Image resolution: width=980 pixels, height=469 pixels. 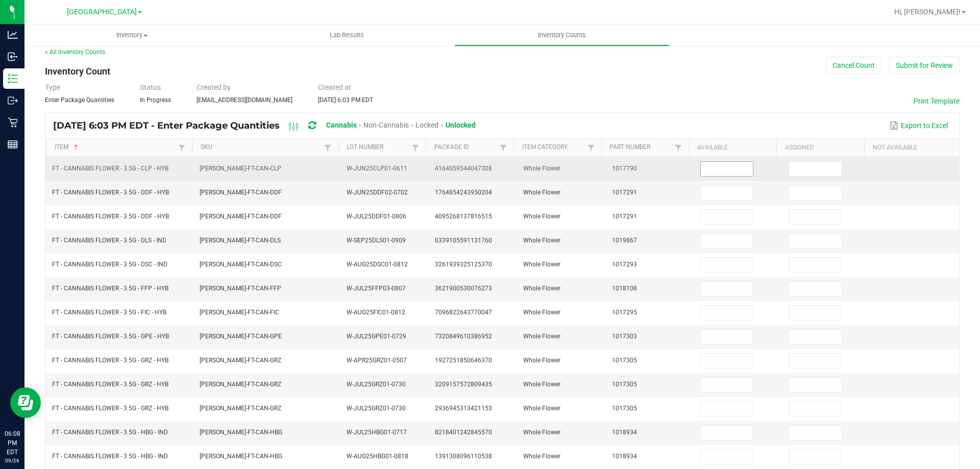 I want to click on a: Lot NumberSortable, so click(x=378, y=147).